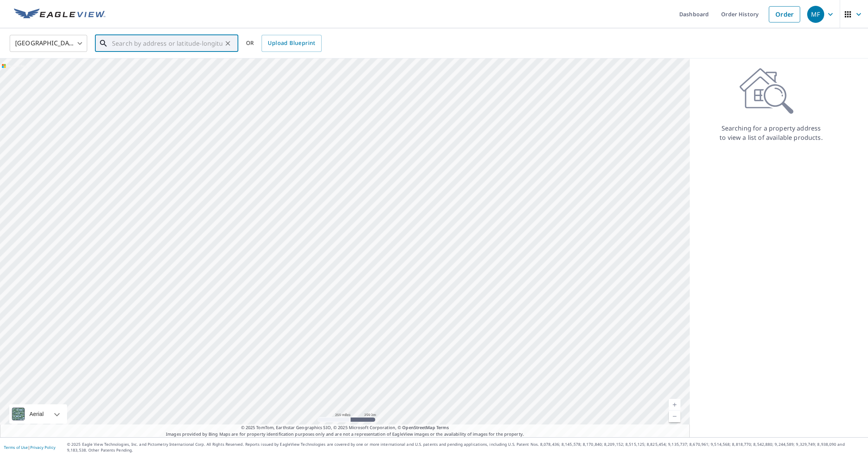 This screenshot has height=457, width=868. Describe the element at coordinates (772, 133) in the screenshot. I see `p: Searching for a property address to view a list of available products.` at that location.